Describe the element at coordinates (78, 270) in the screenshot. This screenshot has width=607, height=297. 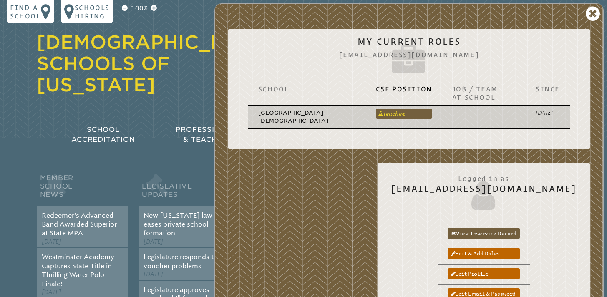
I see `a: Westminster Academy Captures State Title in Thrilling Water Polo Finale!` at that location.